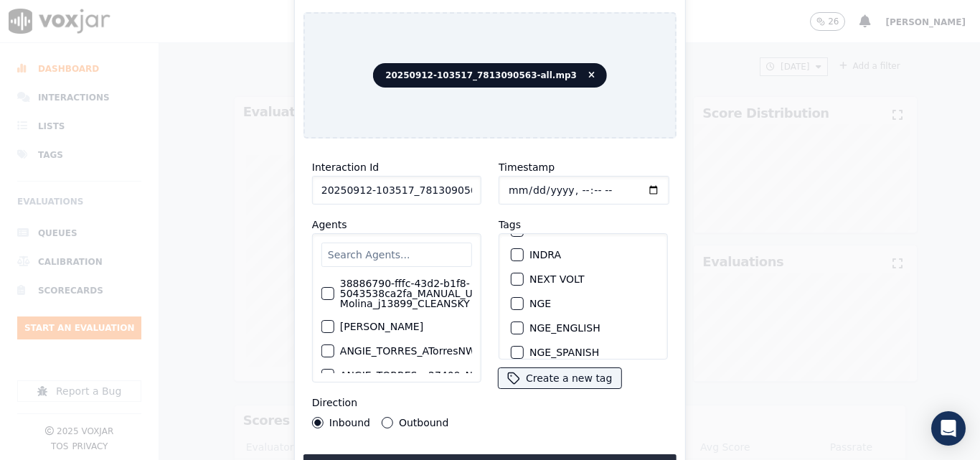  I want to click on span: 20250912-103517_7813090563-all.mp3, so click(490, 75).